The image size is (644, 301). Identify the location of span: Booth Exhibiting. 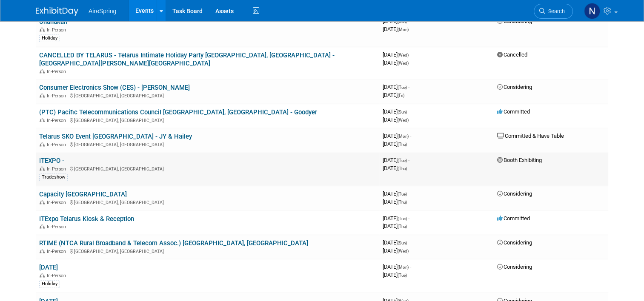
(519, 160).